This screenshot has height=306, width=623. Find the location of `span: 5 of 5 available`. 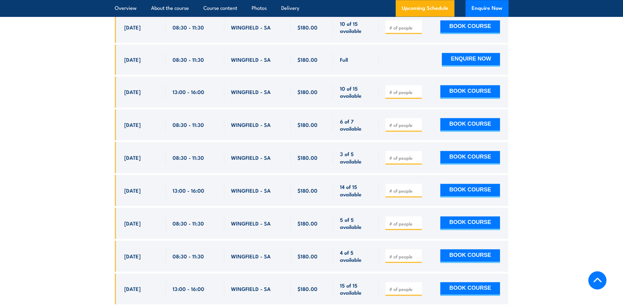

span: 5 of 5 available is located at coordinates (356, 223).